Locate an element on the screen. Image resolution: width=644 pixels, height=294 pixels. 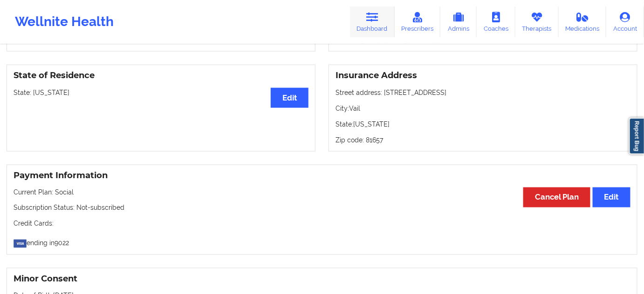
h3: Payment Information is located at coordinates (322, 175).